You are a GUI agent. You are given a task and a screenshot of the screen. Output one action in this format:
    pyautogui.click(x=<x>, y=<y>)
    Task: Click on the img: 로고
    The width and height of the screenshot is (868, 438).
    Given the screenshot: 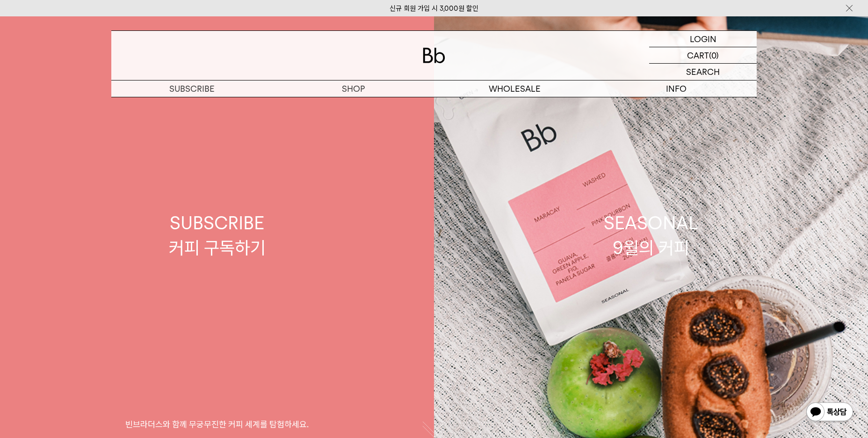 What is the action you would take?
    pyautogui.click(x=434, y=55)
    